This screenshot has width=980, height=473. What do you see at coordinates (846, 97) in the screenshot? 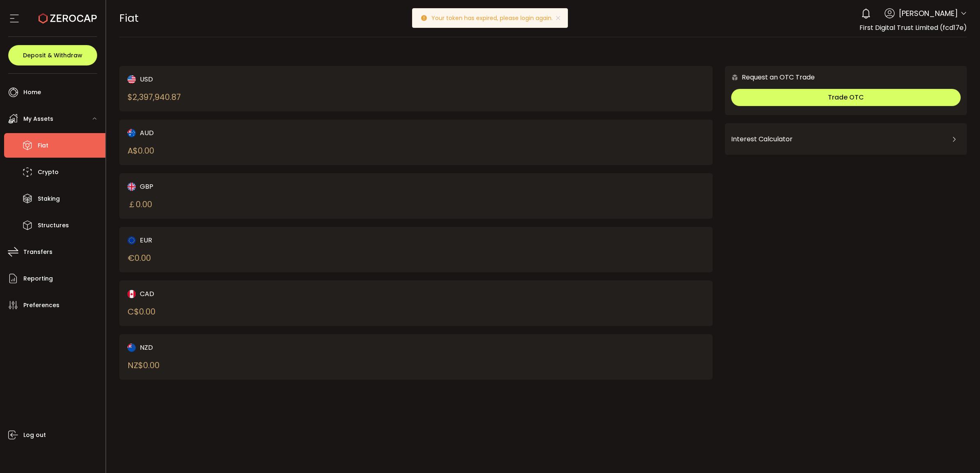
I see `button: Trade OTC` at bounding box center [846, 97].